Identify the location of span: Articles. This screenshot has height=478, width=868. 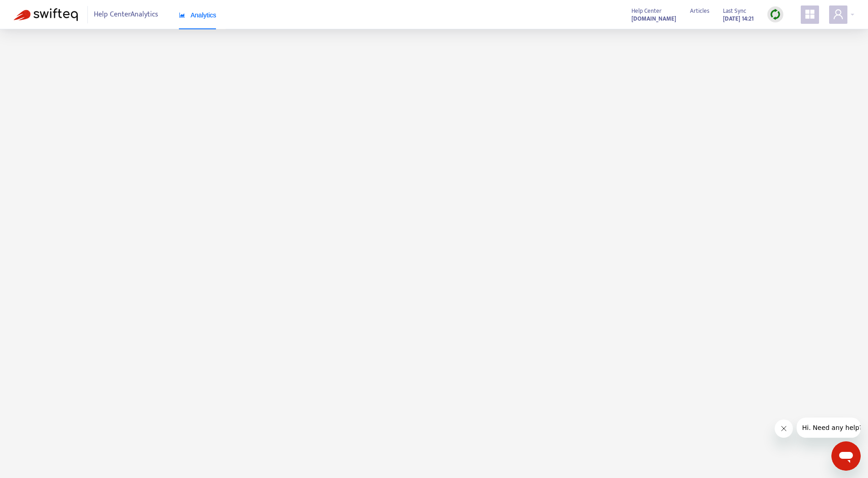
(699, 11).